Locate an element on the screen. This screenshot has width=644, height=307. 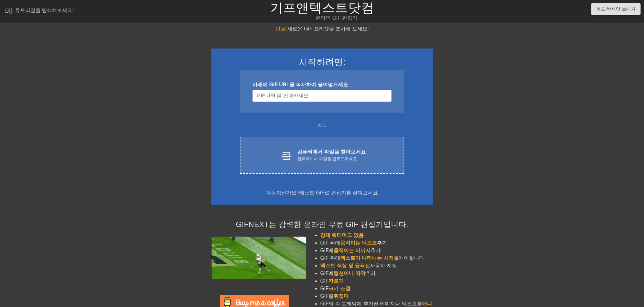
a: 튜토리얼을 탐색해보세요! is located at coordinates (39, 11).